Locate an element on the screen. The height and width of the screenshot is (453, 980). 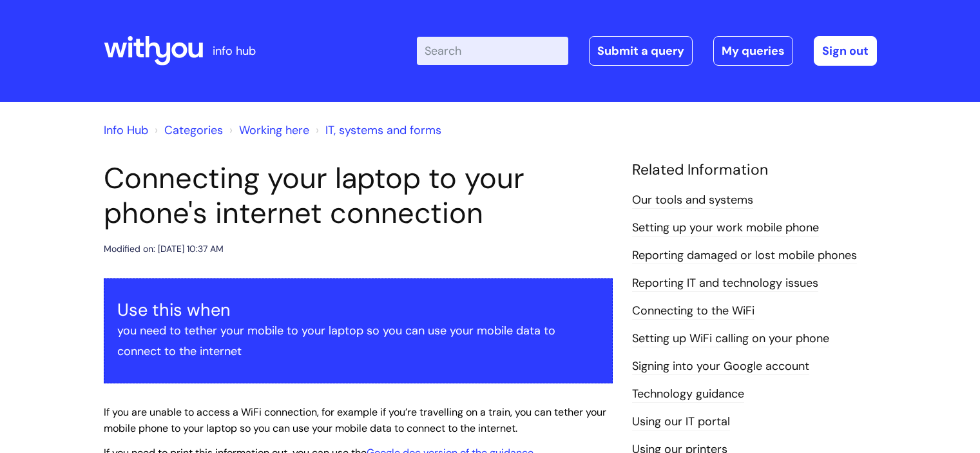
h3: Use this when is located at coordinates (358, 310).